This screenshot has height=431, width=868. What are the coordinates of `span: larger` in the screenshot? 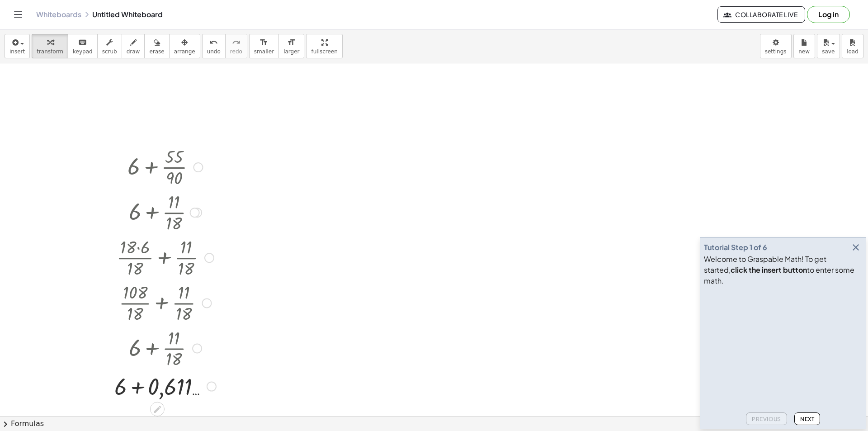 It's located at (291, 52).